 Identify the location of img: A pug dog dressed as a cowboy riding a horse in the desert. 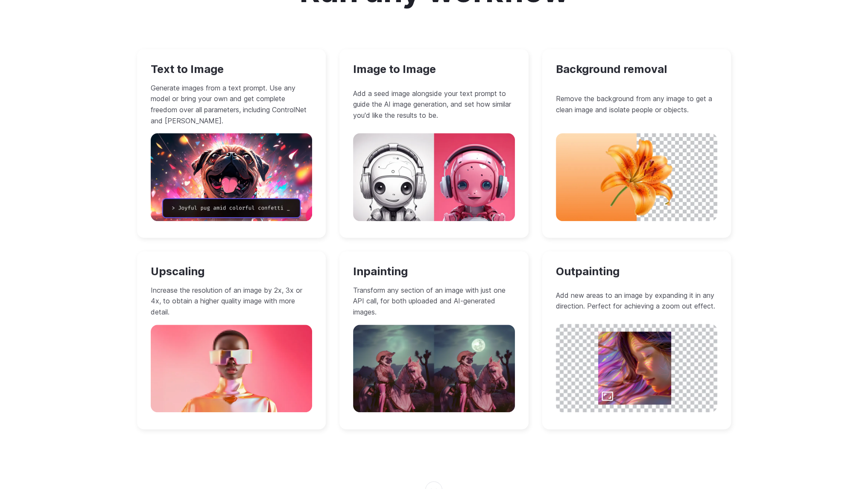
(434, 368).